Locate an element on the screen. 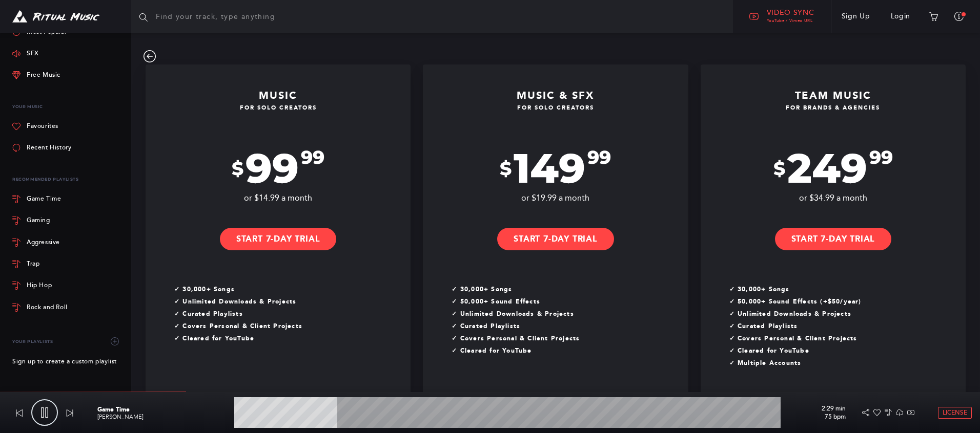  h4: Music is located at coordinates (278, 102).